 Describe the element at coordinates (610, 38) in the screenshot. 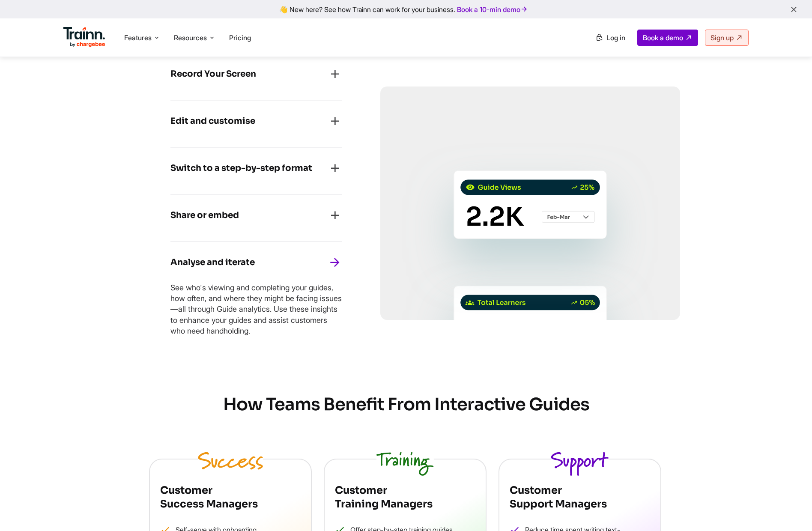

I see `a: Log in` at that location.